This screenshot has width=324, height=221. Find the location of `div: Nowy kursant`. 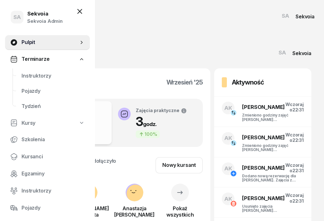

div: Nowy kursant is located at coordinates (179, 165).